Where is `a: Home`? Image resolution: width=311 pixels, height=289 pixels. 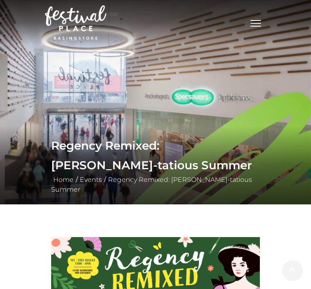
a: Home is located at coordinates (63, 179).